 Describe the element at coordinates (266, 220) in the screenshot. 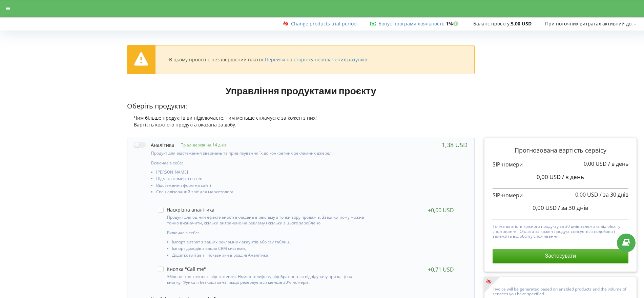

I see `p: Продукт для оцінки ефективності вкладень в рекламу з точки зору продажів. Завдяки йому можна точн...` at that location.